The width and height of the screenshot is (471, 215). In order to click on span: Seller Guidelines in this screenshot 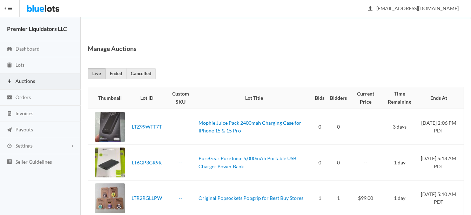, I will do `click(34, 161)`.